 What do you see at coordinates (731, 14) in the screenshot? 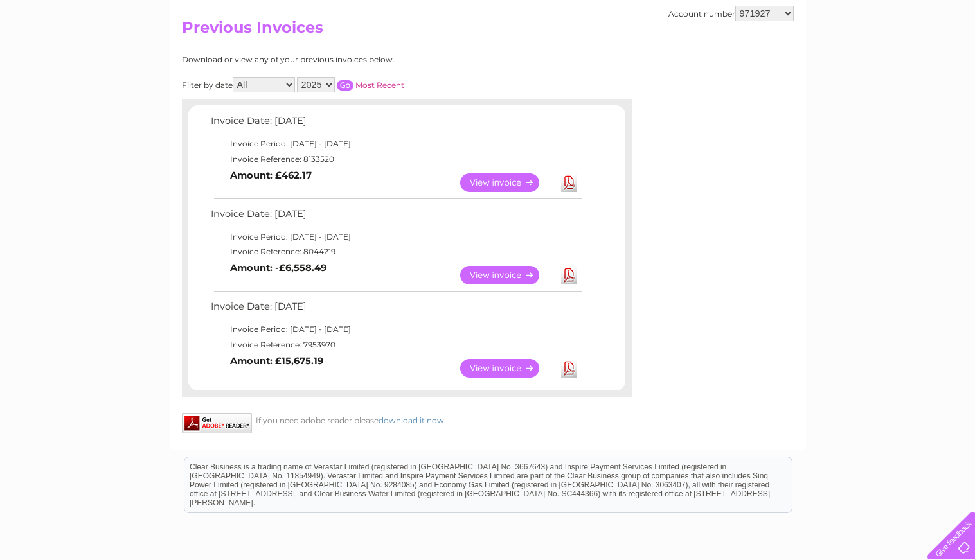
I see `div: Account number` at bounding box center [731, 14].